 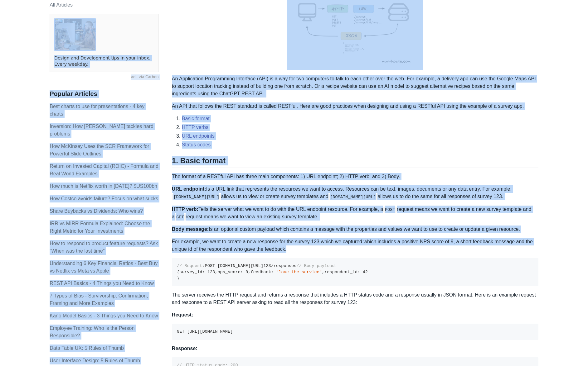 I want to click on strong: Body message:, so click(x=190, y=229).